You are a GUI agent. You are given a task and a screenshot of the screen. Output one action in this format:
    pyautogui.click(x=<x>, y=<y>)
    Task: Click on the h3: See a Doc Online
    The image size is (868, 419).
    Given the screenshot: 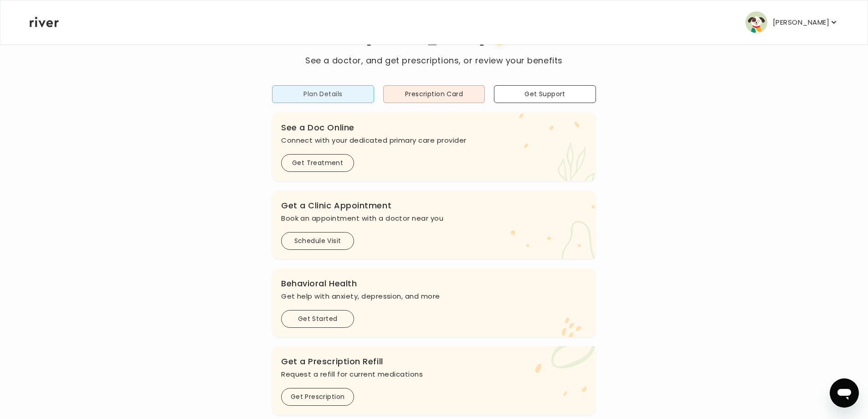 What is the action you would take?
    pyautogui.click(x=434, y=127)
    